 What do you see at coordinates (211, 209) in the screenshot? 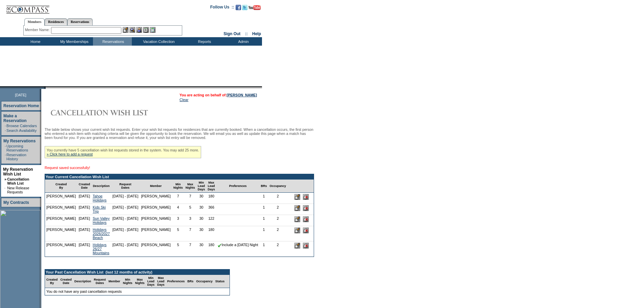
I see `td: 366` at bounding box center [211, 209].